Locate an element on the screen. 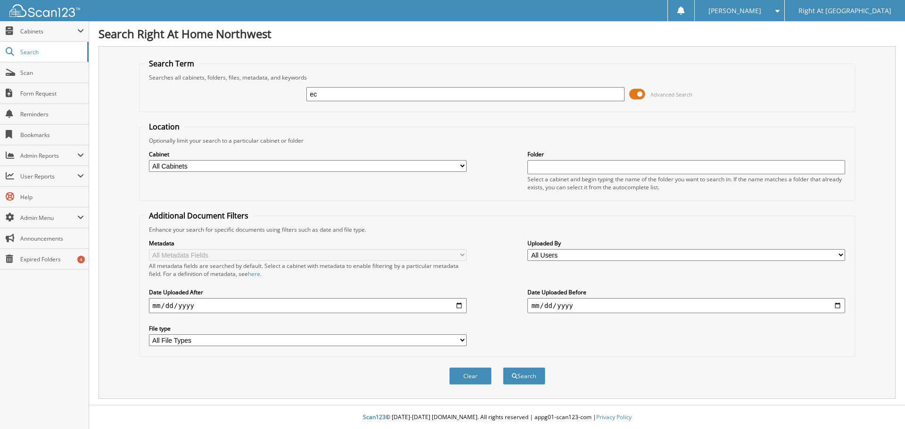  legend: Search Term is located at coordinates (172, 64).